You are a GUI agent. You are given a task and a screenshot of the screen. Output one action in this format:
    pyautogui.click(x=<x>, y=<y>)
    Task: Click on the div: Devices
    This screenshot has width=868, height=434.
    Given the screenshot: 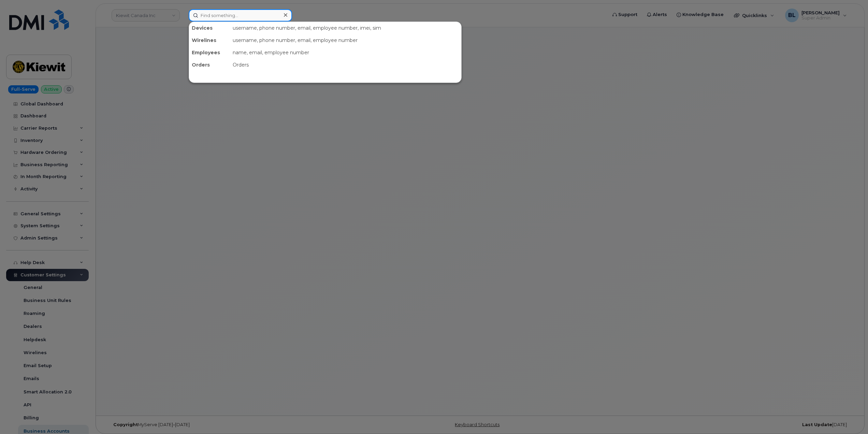 What is the action you would take?
    pyautogui.click(x=209, y=28)
    